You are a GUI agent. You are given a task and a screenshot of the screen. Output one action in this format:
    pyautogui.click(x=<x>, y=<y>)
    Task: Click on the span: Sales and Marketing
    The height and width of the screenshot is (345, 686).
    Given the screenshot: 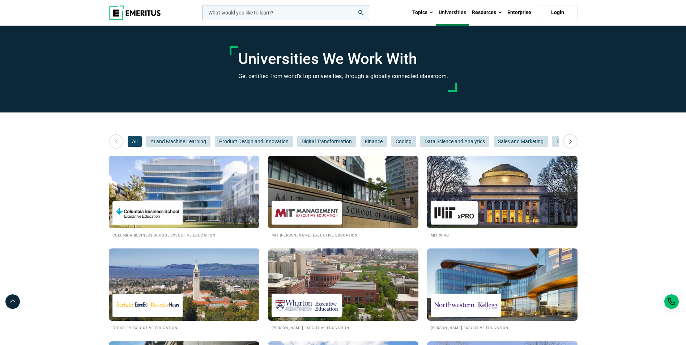 What is the action you would take?
    pyautogui.click(x=520, y=141)
    